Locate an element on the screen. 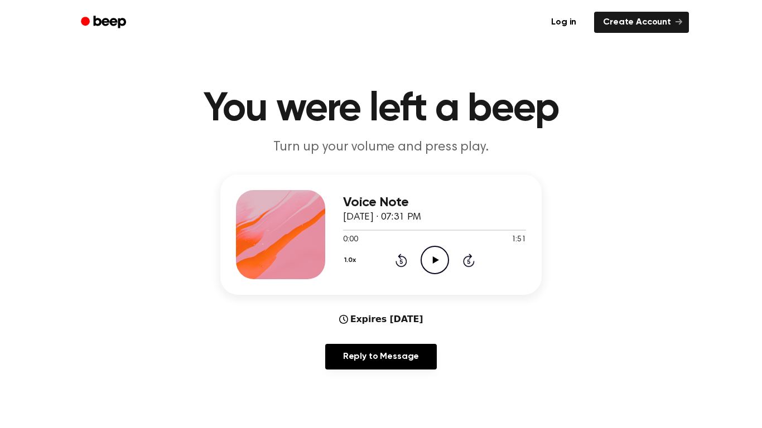 The width and height of the screenshot is (762, 428). a: Log in is located at coordinates (563, 22).